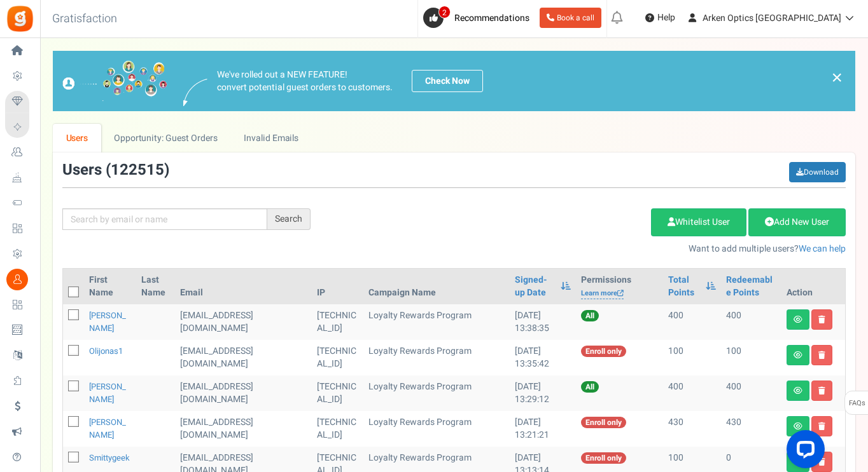 The image size is (868, 472). What do you see at coordinates (304, 81) in the screenshot?
I see `p: We've rolled out a NEW FEATURE! convert potential guest orders to customers.` at bounding box center [304, 81].